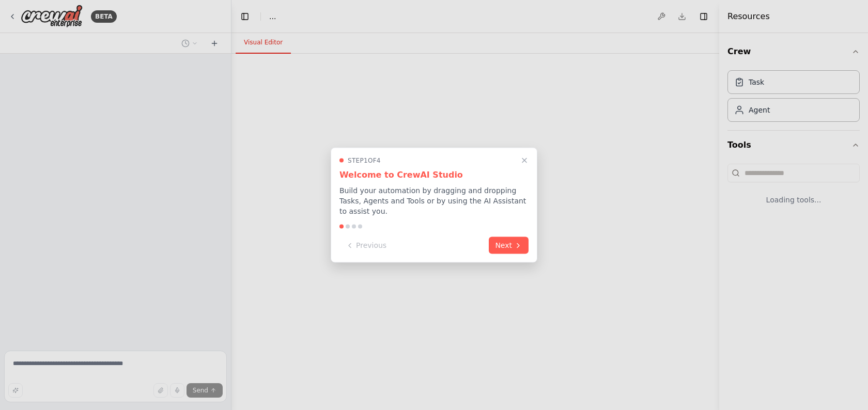 The height and width of the screenshot is (410, 868). Describe the element at coordinates (366, 245) in the screenshot. I see `button: Previous` at that location.